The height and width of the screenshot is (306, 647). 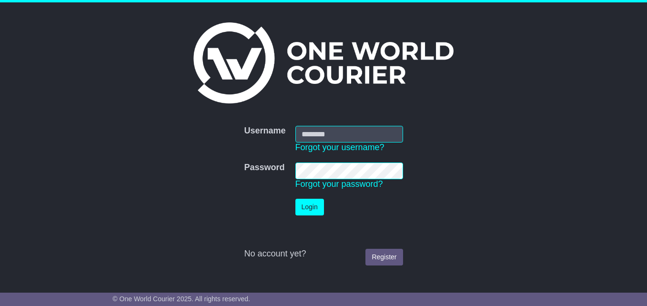 What do you see at coordinates (340, 147) in the screenshot?
I see `a: Forgot your username?` at bounding box center [340, 147].